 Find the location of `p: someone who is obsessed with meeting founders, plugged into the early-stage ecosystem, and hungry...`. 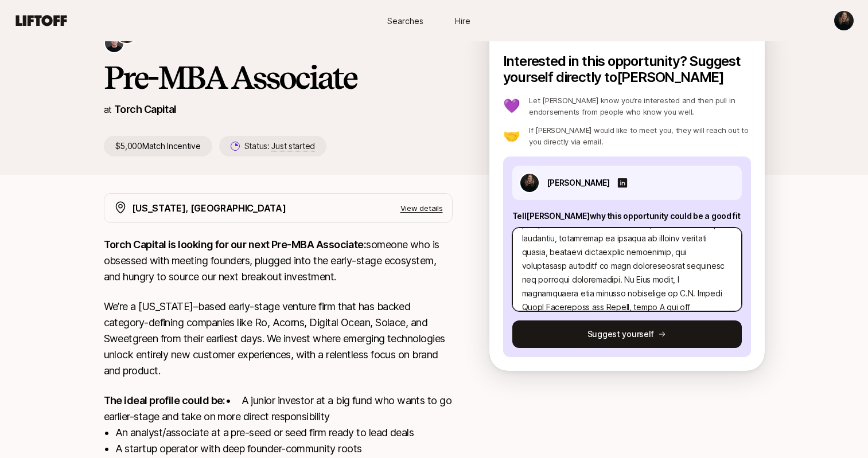

p: someone who is obsessed with meeting founders, plugged into the early-stage ecosystem, and hungry... is located at coordinates (278, 261).